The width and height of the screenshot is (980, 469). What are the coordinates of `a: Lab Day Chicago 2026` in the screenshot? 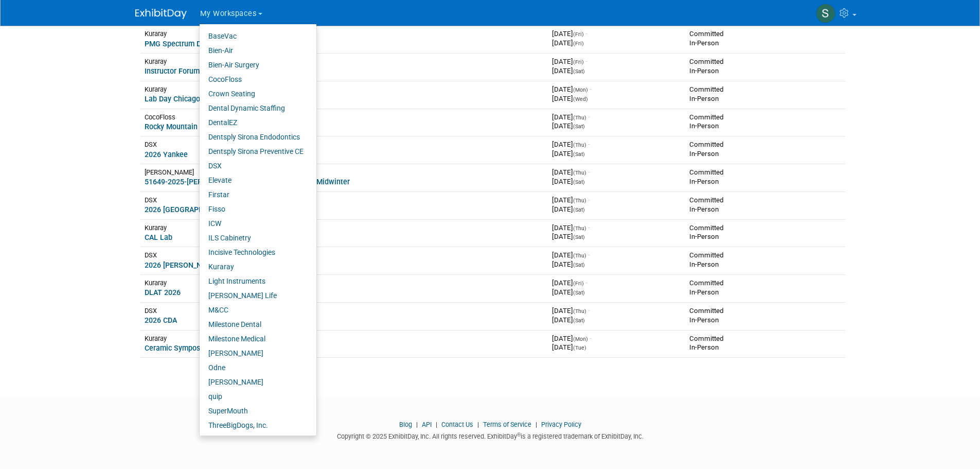 It's located at (182, 99).